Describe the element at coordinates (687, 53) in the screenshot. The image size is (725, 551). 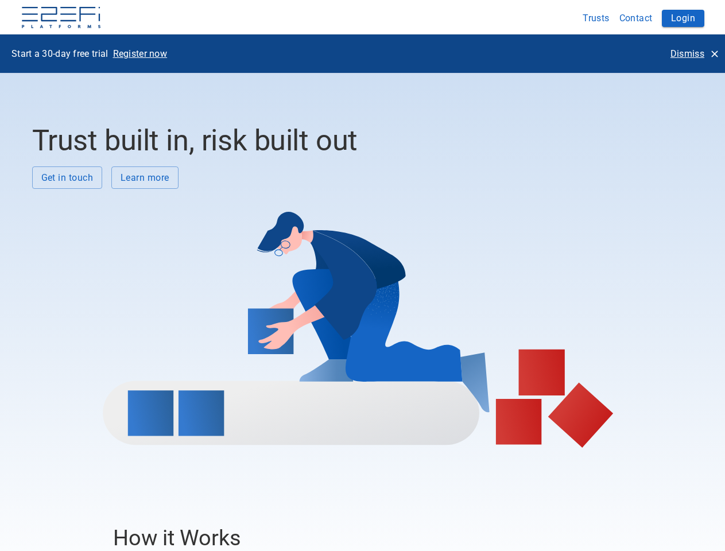
I see `p: Dismiss` at that location.